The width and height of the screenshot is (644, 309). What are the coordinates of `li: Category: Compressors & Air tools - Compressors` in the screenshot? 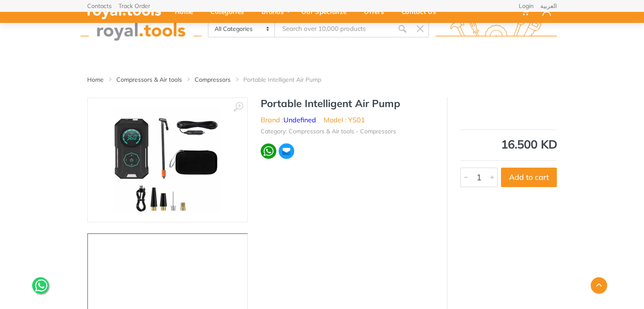 It's located at (329, 132).